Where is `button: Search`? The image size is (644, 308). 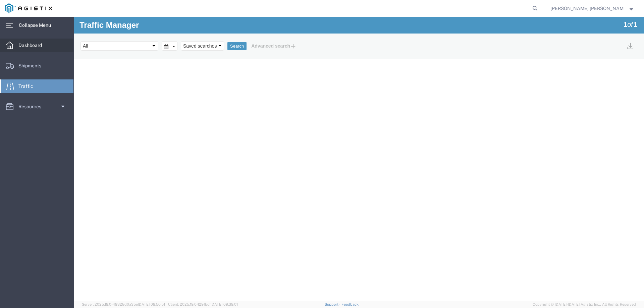 button: Search is located at coordinates (163, 30).